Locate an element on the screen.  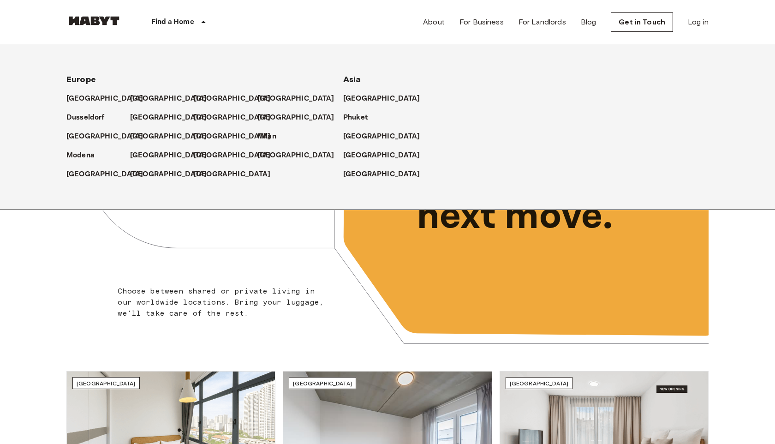
span: Europe is located at coordinates (81, 79).